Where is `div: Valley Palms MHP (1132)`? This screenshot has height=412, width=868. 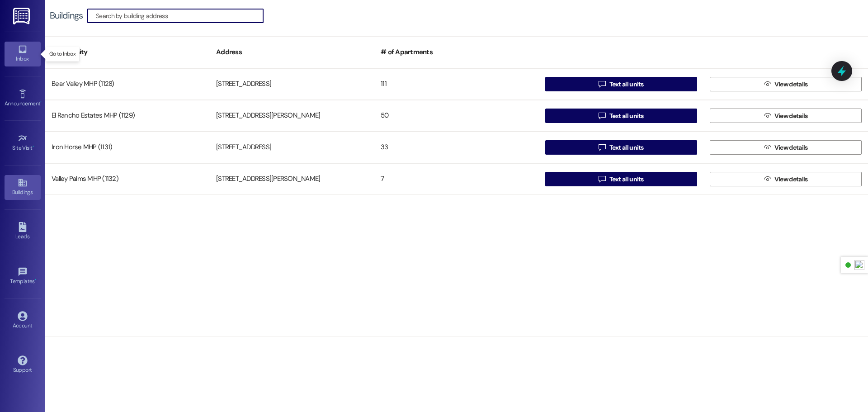 div: Valley Palms MHP (1132) is located at coordinates (128, 179).